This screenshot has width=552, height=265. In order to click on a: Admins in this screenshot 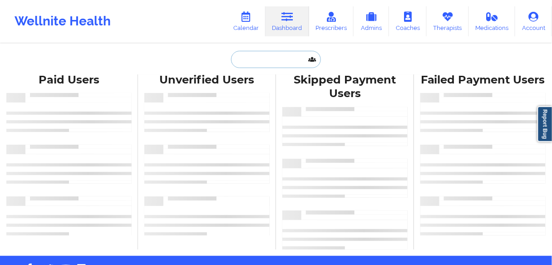, I will do `click(372, 21)`.